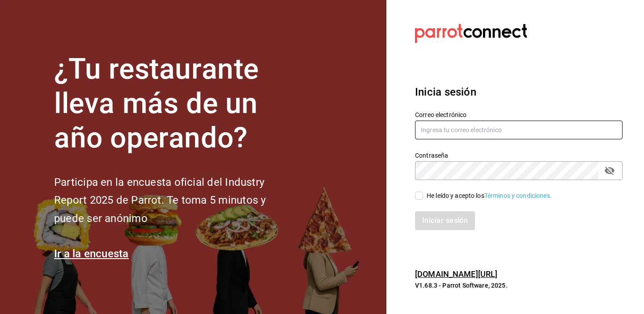 This screenshot has width=644, height=314. Describe the element at coordinates (519, 156) in the screenshot. I see `label: Contraseña` at that location.